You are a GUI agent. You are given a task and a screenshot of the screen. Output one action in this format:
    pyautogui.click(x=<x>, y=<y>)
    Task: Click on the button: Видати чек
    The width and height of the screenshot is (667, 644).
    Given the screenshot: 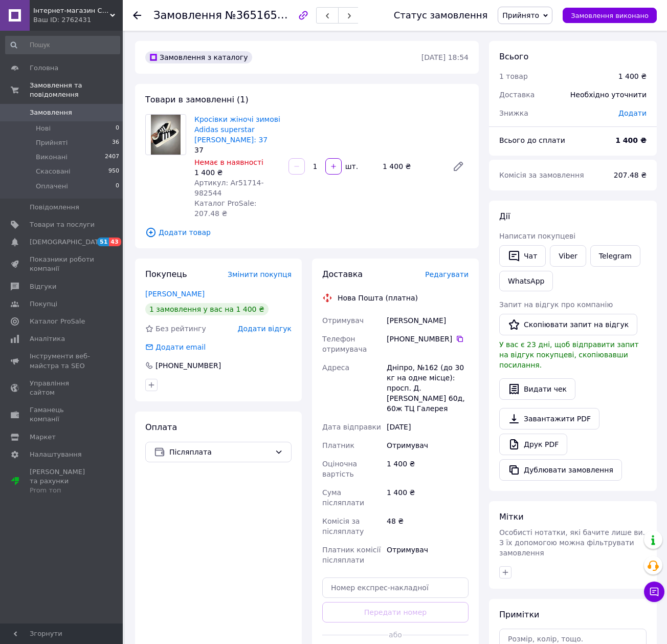 What is the action you would take?
    pyautogui.click(x=537, y=389)
    